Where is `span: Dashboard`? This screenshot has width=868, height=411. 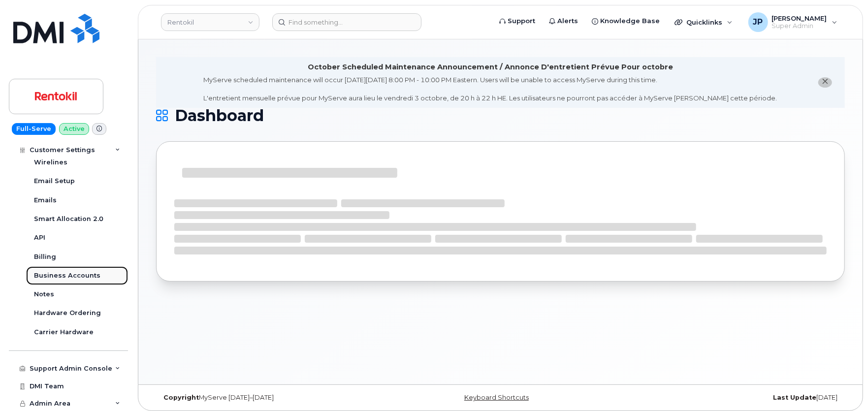 span: Dashboard is located at coordinates (219, 116).